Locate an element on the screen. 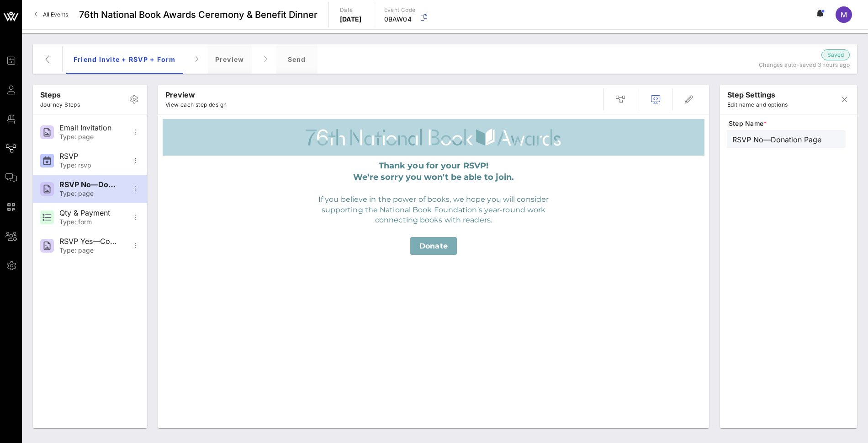 Image resolution: width=868 pixels, height=443 pixels. span: Donate is located at coordinates (434, 246).